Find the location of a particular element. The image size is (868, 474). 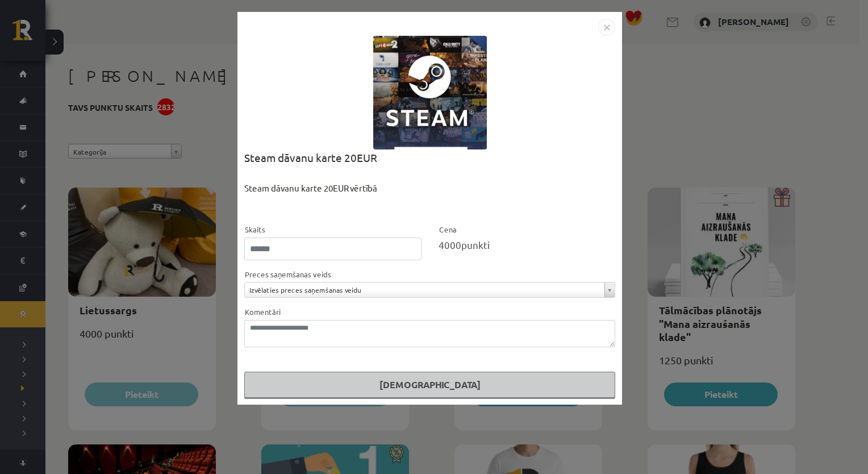

a: Close is located at coordinates (607, 26).